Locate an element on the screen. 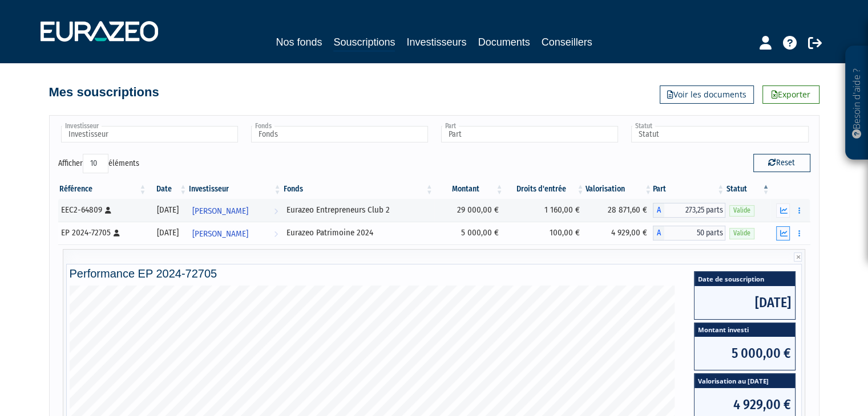 The width and height of the screenshot is (868, 416). div: A - Eurazeo Entrepreneurs Club 2 is located at coordinates (689, 211).